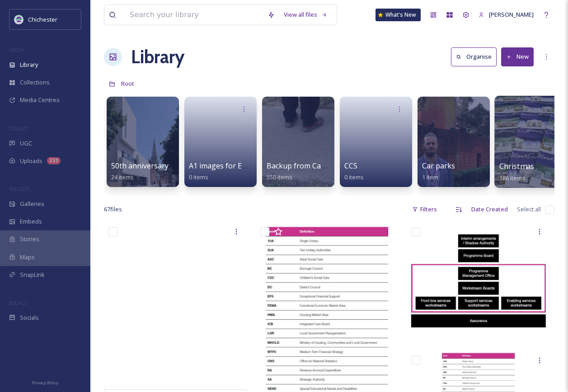 The height and width of the screenshot is (392, 568). Describe the element at coordinates (30, 239) in the screenshot. I see `span: Stories` at that location.